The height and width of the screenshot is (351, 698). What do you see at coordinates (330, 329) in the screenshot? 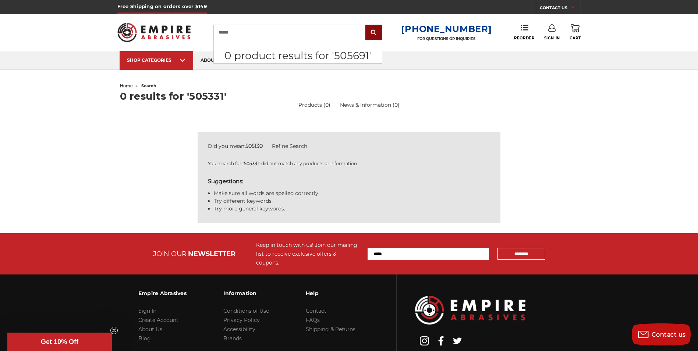
I see `a: Shipping & Returns` at bounding box center [330, 329].